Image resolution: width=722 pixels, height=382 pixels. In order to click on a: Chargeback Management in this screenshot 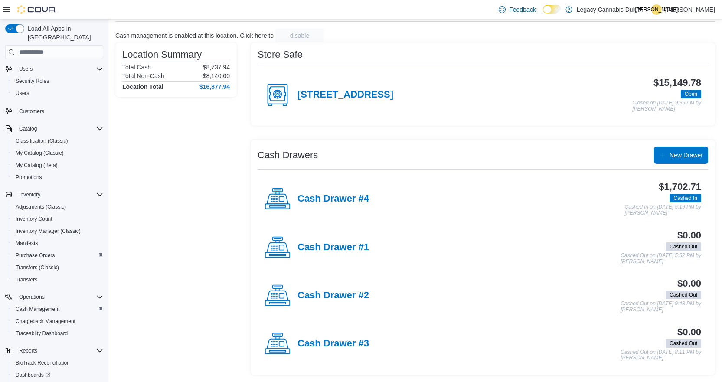, I will do `click(46, 321)`.